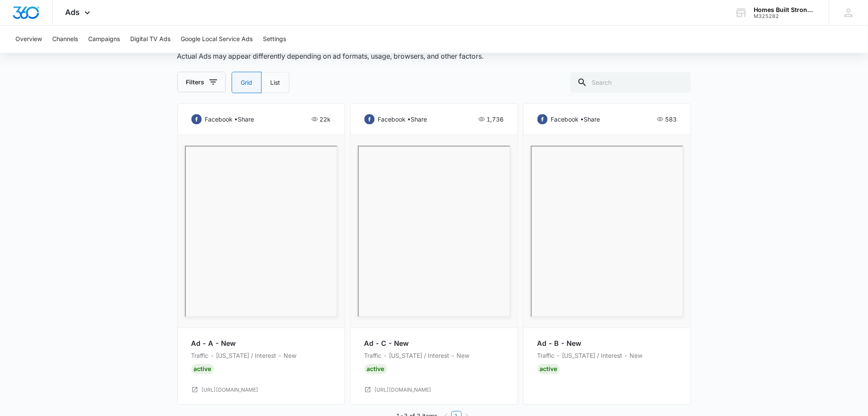  Describe the element at coordinates (28, 39) in the screenshot. I see `button: Overview` at that location.